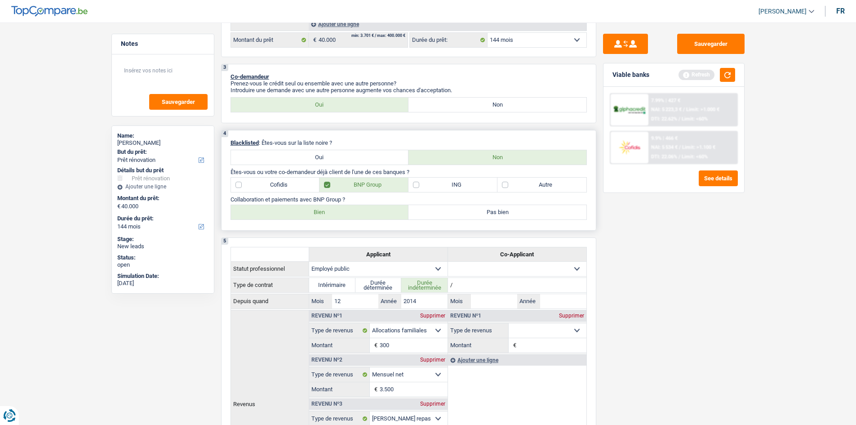 The width and height of the screenshot is (856, 425). I want to click on div: 7.99% | 427 €, so click(665, 100).